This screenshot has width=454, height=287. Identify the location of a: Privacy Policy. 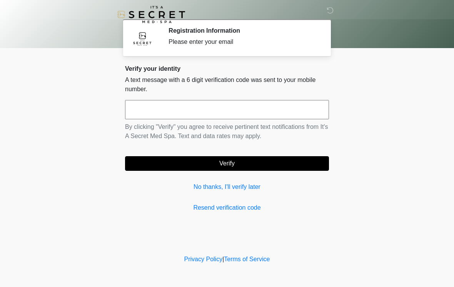
(203, 259).